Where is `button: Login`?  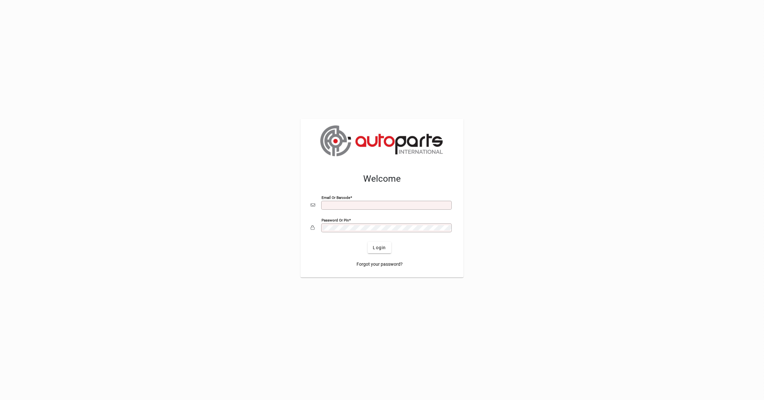 button: Login is located at coordinates (379, 248).